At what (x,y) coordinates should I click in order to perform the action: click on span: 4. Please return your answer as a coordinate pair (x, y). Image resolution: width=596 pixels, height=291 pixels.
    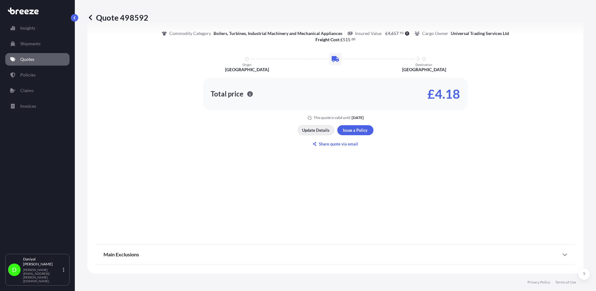
    Looking at the image, I should click on (389, 33).